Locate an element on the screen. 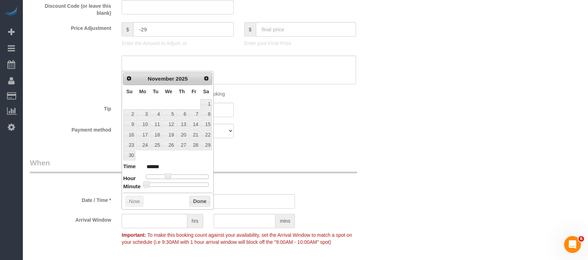  a: 10 is located at coordinates (142, 124).